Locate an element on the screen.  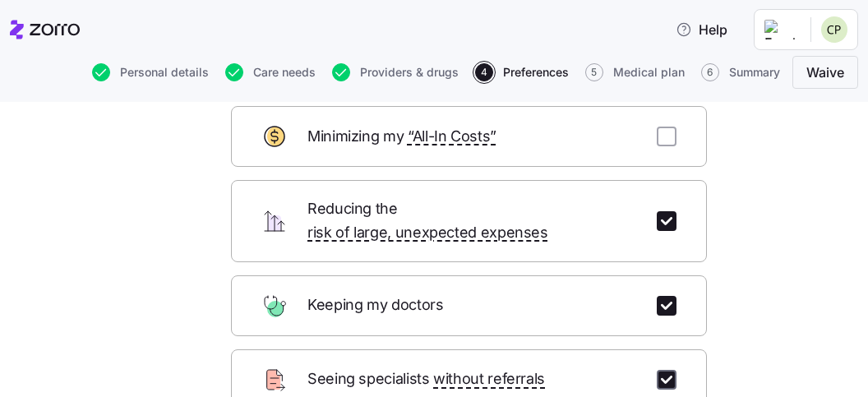
span: Preferences is located at coordinates (536, 73).